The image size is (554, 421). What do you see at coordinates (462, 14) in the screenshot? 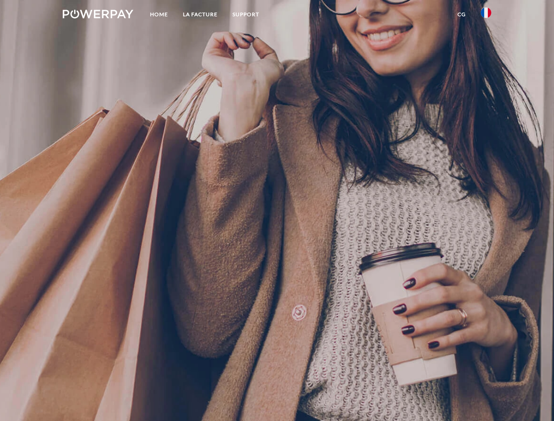
I see `a: CG` at bounding box center [462, 14].